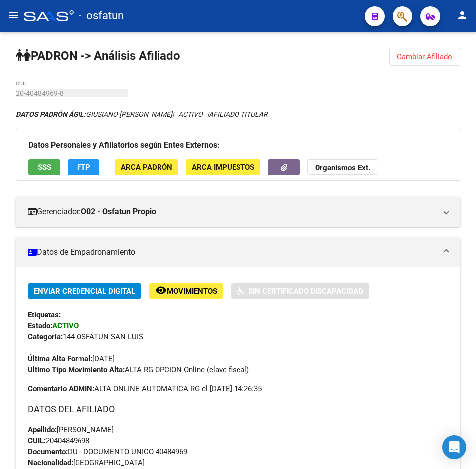  I want to click on span: 20404849698, so click(59, 440).